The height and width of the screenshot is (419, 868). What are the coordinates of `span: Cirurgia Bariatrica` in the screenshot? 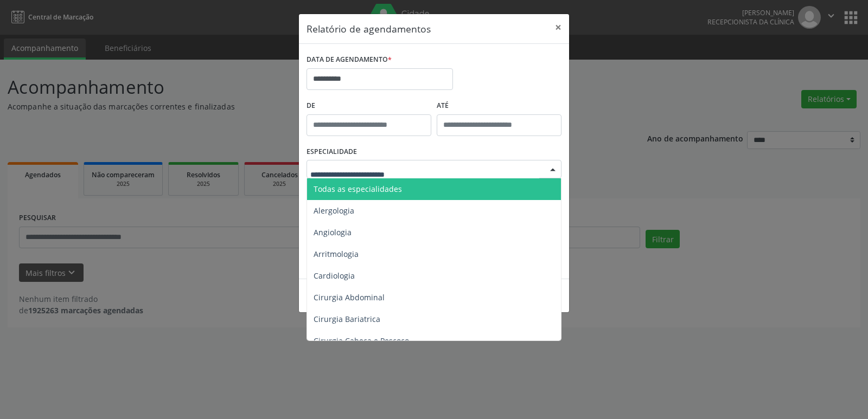 It's located at (346, 319).